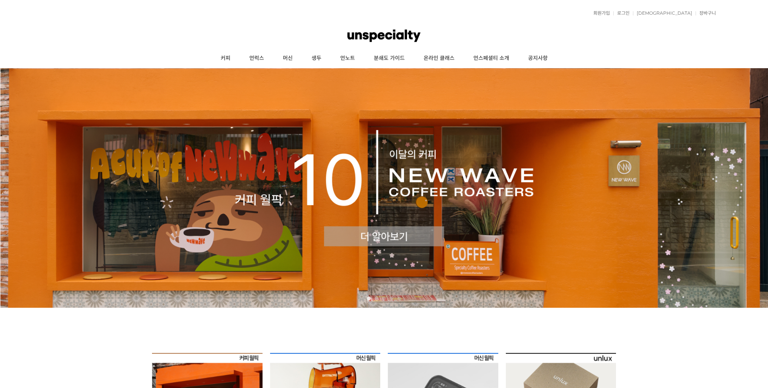 This screenshot has height=388, width=768. Describe the element at coordinates (288, 58) in the screenshot. I see `a: 머신` at that location.